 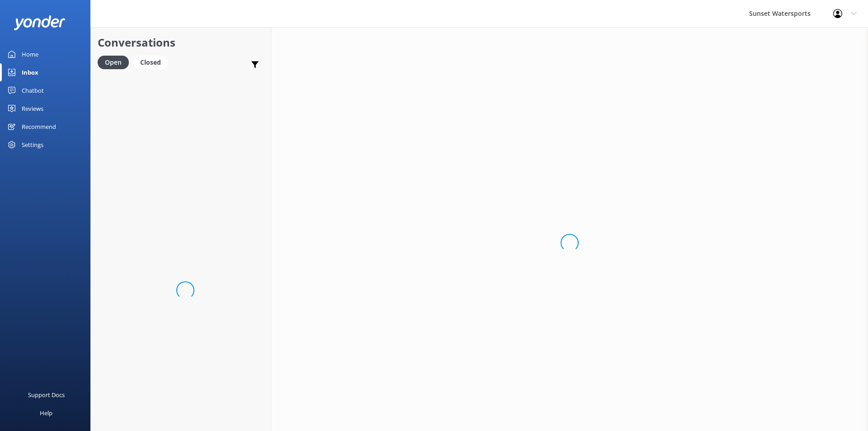 What do you see at coordinates (115, 62) in the screenshot?
I see `a: Open` at bounding box center [115, 62].